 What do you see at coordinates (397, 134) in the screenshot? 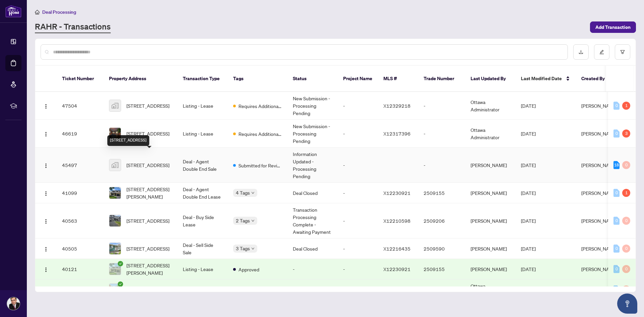
I see `span: X12317396` at bounding box center [397, 134].